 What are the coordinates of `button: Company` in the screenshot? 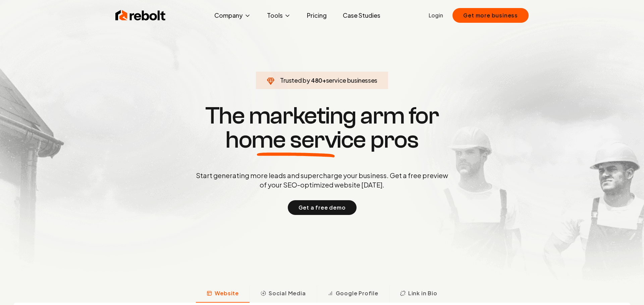 It's located at (233, 15).